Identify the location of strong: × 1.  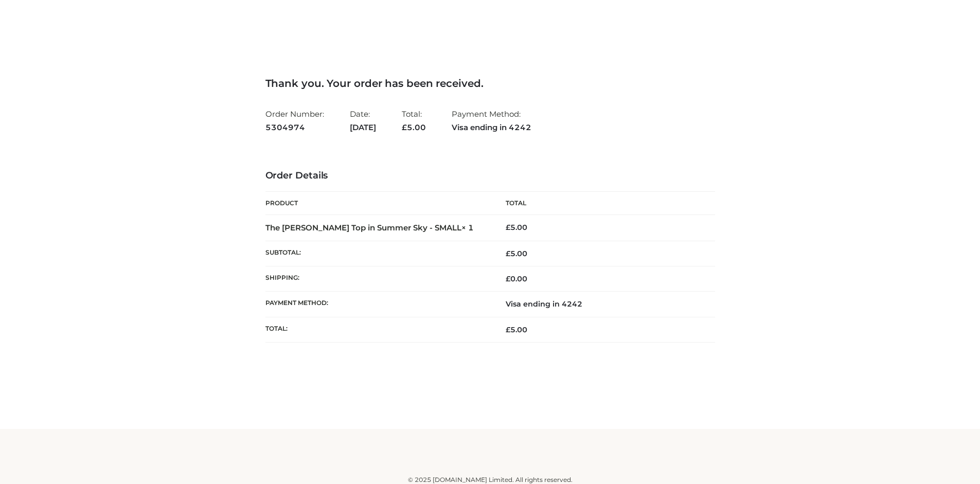
(468, 227).